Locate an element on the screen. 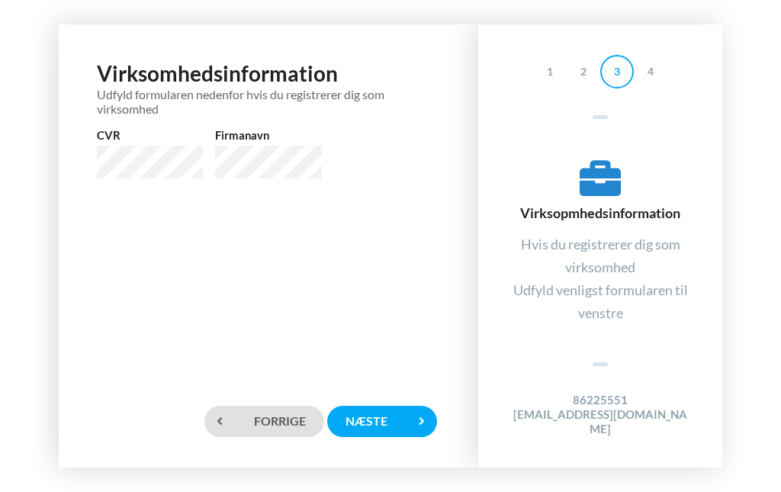 Image resolution: width=781 pixels, height=492 pixels. div: Udfyld formularen nedenfor hvis du registrerer dig som virksomhed is located at coordinates (268, 101).